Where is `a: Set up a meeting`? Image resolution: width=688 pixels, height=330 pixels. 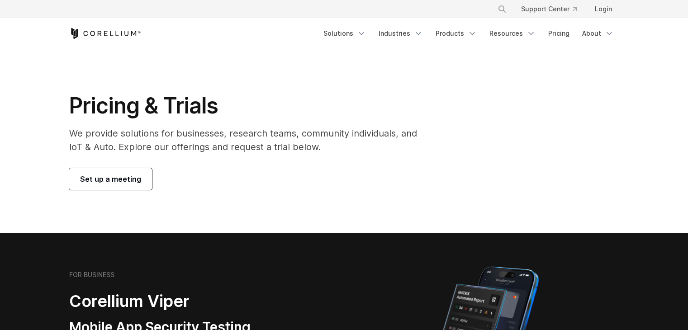 a: Set up a meeting is located at coordinates (110, 179).